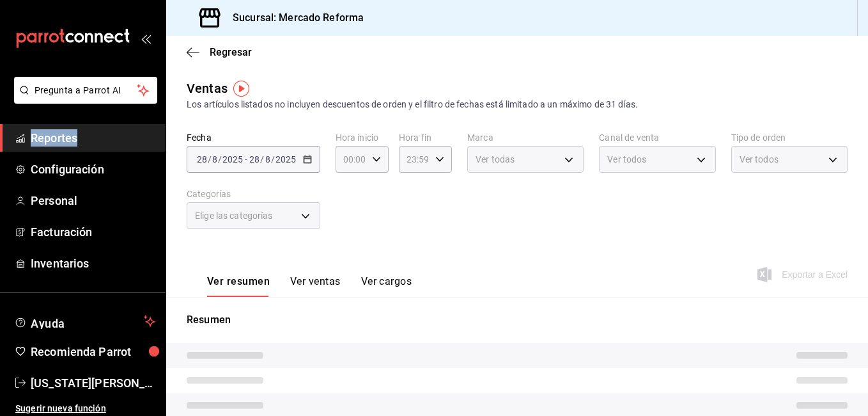  Describe the element at coordinates (362, 137) in the screenshot. I see `label: Hora inicio` at that location.